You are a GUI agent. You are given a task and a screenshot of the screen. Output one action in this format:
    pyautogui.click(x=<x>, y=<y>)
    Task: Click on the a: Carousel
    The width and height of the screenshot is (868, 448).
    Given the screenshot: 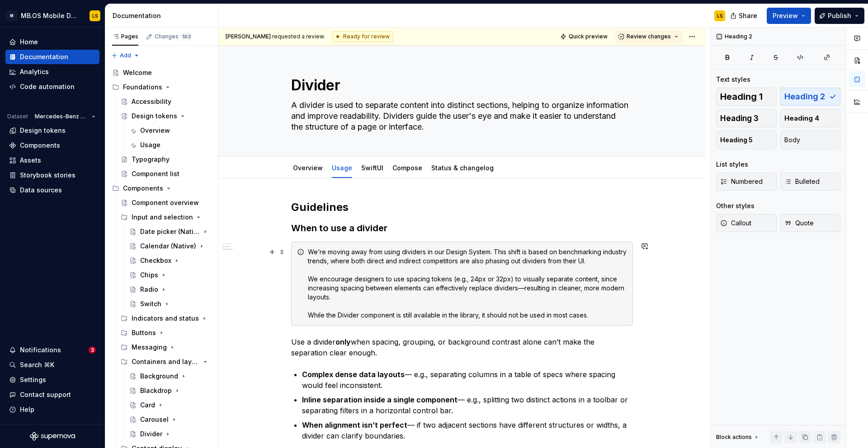 What is the action you would take?
    pyautogui.click(x=170, y=420)
    